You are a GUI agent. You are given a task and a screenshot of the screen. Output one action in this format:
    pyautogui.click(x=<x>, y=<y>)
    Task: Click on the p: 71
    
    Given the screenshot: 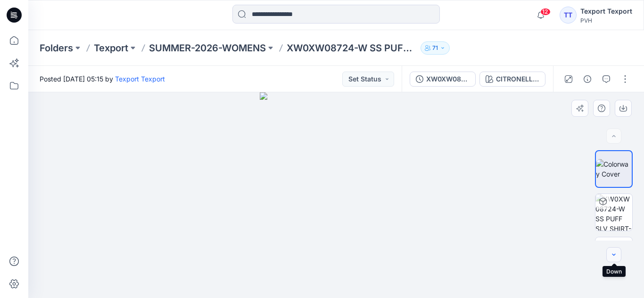 What is the action you would take?
    pyautogui.click(x=435, y=48)
    